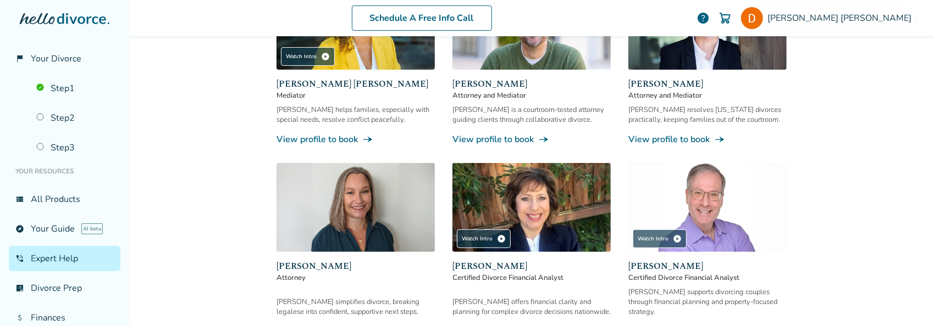 This screenshot has width=934, height=326. I want to click on a: Step1, so click(75, 88).